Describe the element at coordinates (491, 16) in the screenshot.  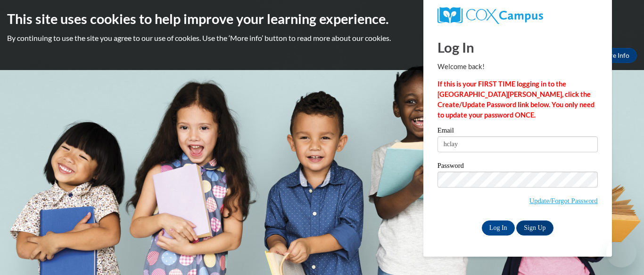
I see `img: COX Campus` at that location.